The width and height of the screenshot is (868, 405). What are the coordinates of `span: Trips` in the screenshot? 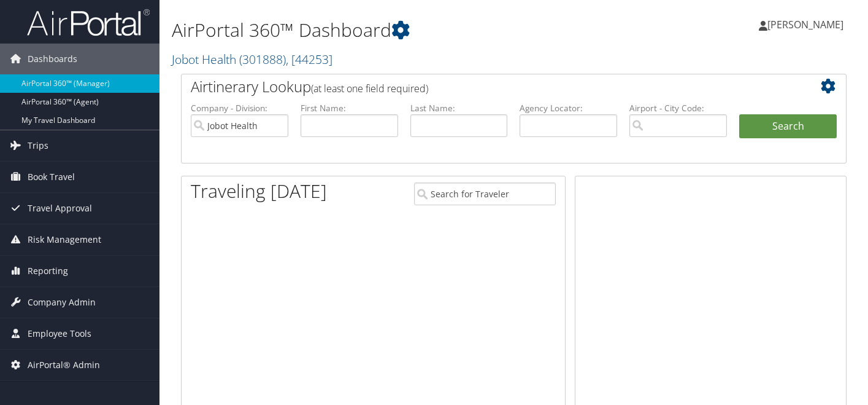 It's located at (38, 145).